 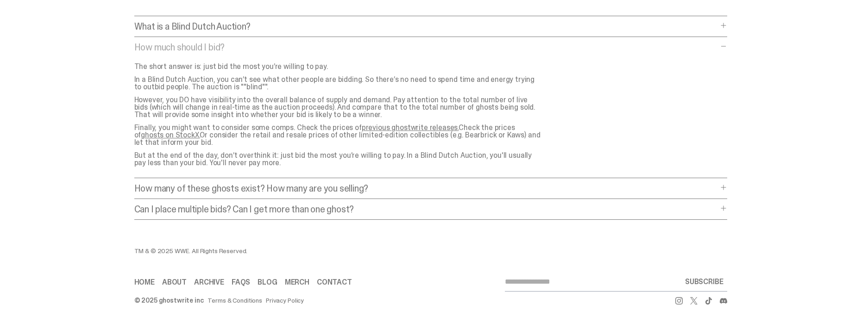 I want to click on a: Terms & Conditions, so click(x=235, y=300).